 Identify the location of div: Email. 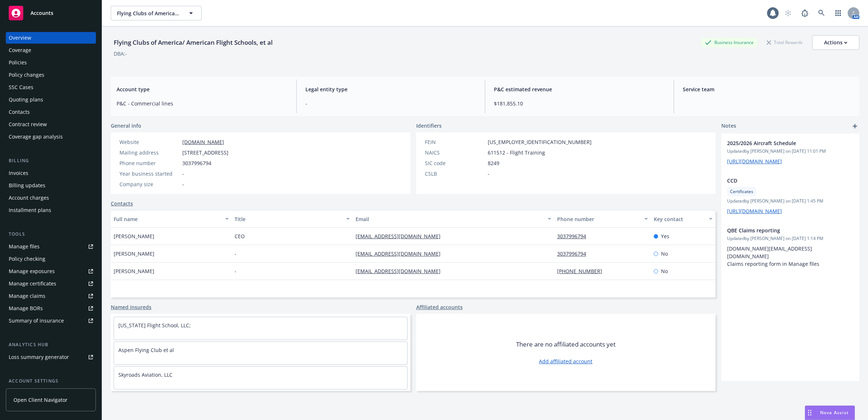
(449, 219).